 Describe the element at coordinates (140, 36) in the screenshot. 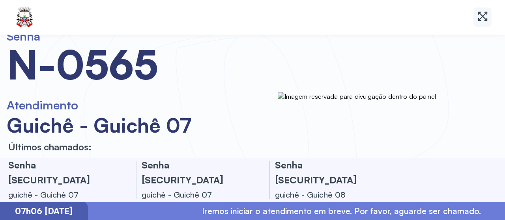

I see `h6: Senha` at that location.